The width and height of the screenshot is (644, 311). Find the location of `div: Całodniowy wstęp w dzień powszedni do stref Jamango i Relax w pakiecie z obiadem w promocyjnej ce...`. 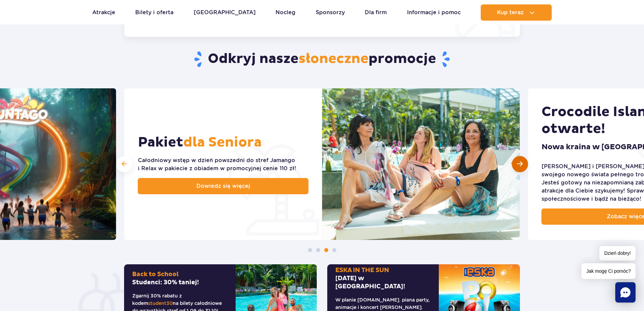

div: Całodniowy wstęp w dzień powszedni do stref Jamango i Relax w pakiecie z obiadem w promocyjnej ce... is located at coordinates (223, 165).